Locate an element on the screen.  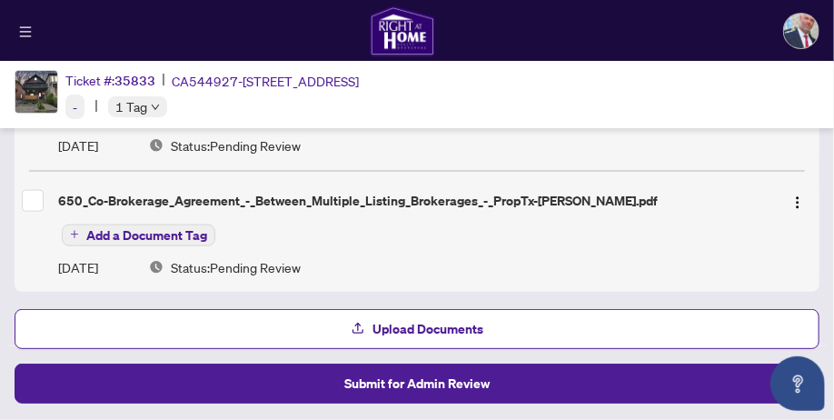
button: Logo is located at coordinates (798, 201).